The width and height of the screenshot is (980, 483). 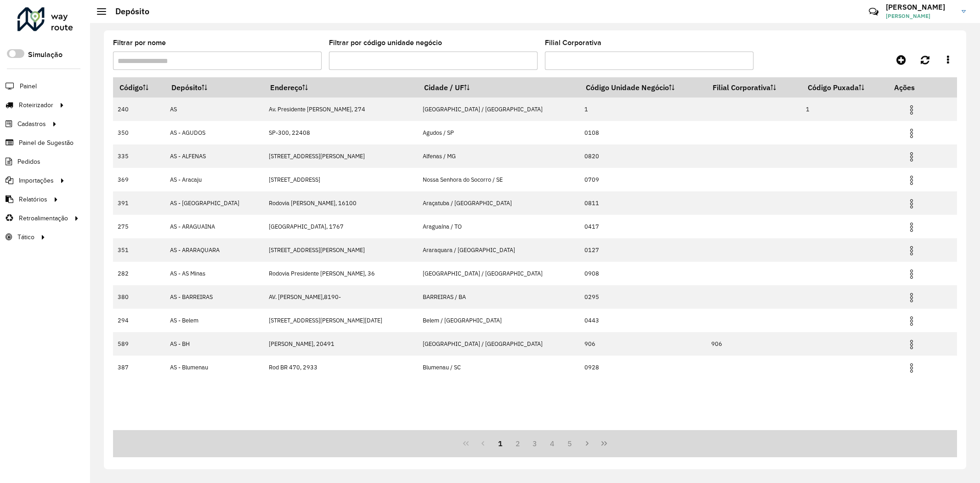 What do you see at coordinates (916, 88) in the screenshot?
I see `th: Ações` at bounding box center [916, 88].